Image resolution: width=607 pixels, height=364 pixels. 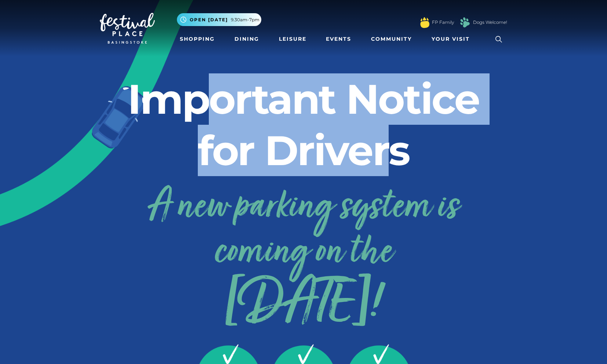 I want to click on a: Your Visit, so click(x=452, y=39).